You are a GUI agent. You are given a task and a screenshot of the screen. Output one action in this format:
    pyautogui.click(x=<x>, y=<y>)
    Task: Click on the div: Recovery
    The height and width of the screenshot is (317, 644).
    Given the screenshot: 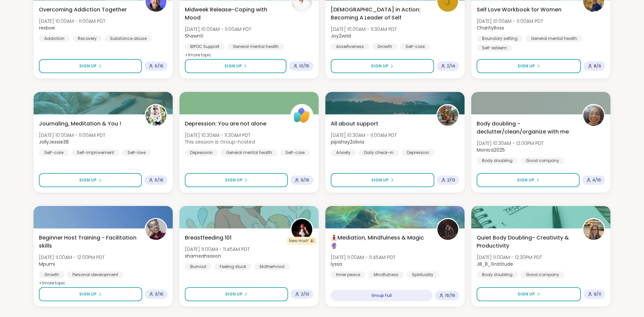 What is the action you would take?
    pyautogui.click(x=87, y=39)
    